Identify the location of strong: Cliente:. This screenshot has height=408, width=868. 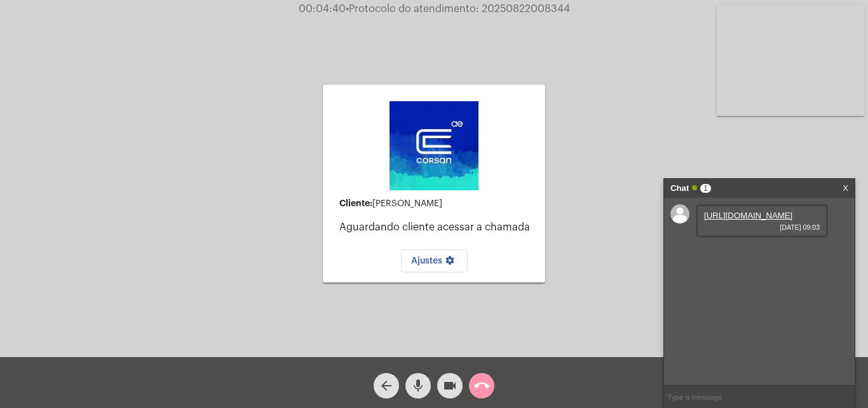
(356, 203).